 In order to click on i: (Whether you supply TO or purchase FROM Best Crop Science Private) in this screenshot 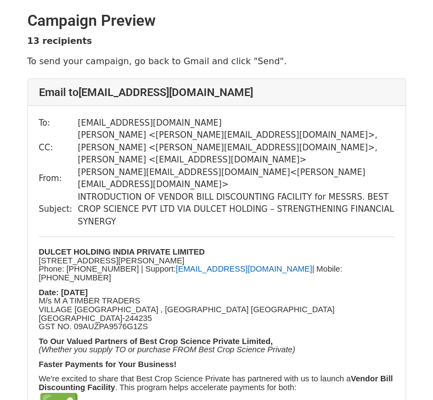, I will do `click(167, 350)`.